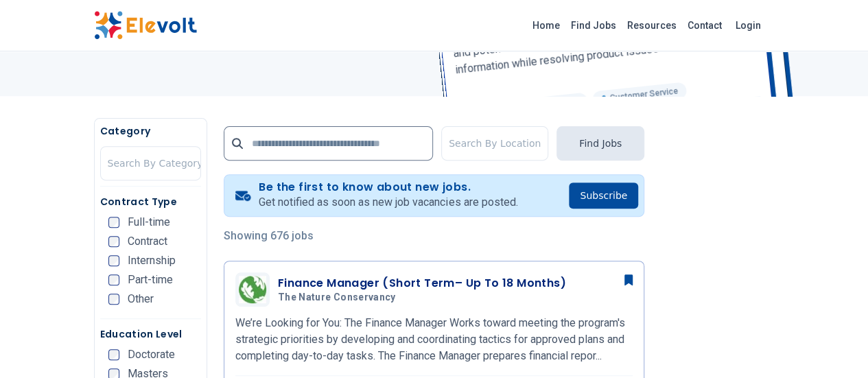  I want to click on span: Full-time, so click(149, 222).